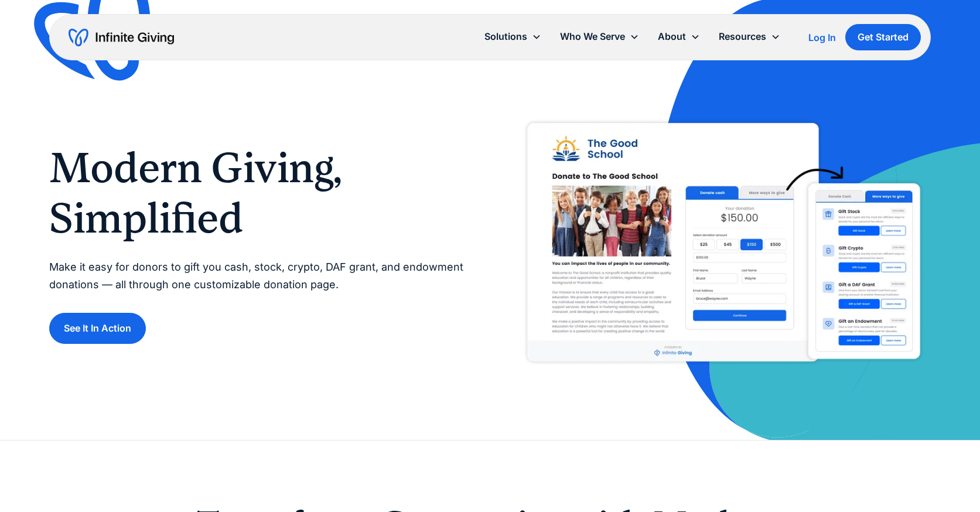  I want to click on a: home, so click(121, 38).